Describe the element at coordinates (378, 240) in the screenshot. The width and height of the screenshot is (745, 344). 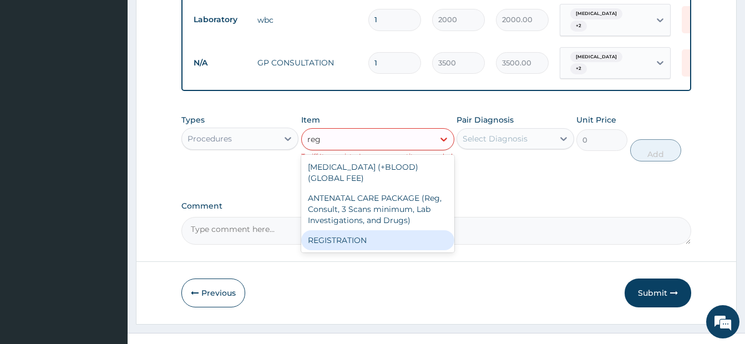
I see `div: REGISTRATION` at that location.